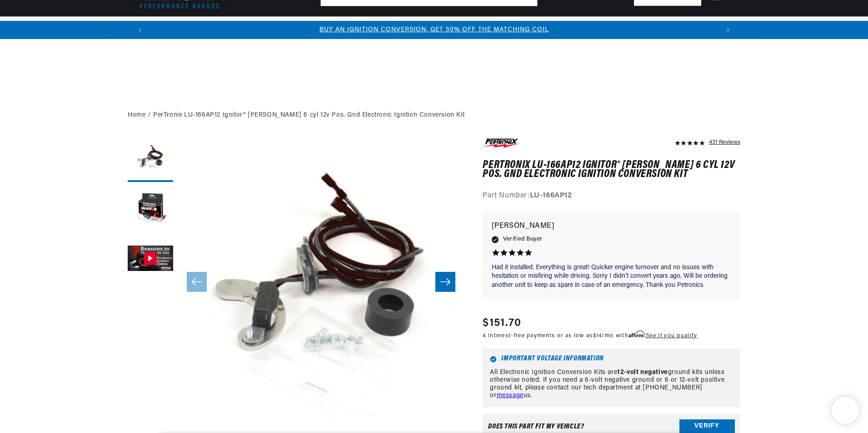 This screenshot has height=433, width=868. What do you see at coordinates (535, 427) in the screenshot?
I see `div: Does This part fit My vehicle?` at bounding box center [535, 427].